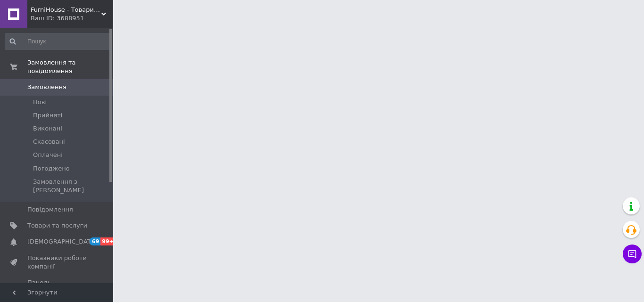 Image resolution: width=644 pixels, height=302 pixels. What do you see at coordinates (95, 242) in the screenshot?
I see `span: 69` at bounding box center [95, 242].